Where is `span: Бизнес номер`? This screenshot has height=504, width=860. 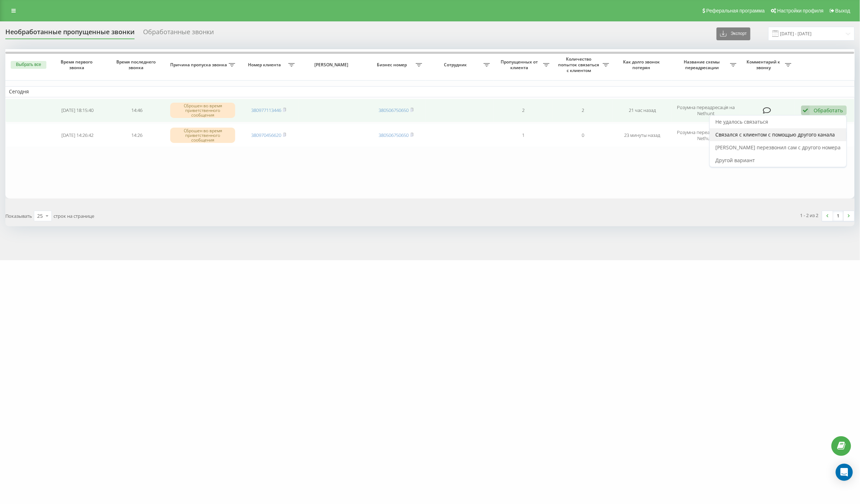 span: Бизнес номер is located at coordinates (392, 65).